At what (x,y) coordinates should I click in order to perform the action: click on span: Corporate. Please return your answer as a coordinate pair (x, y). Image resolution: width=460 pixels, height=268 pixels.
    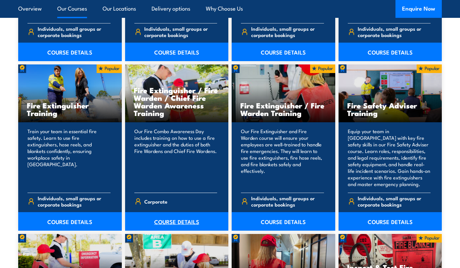
    Looking at the image, I should click on (156, 201).